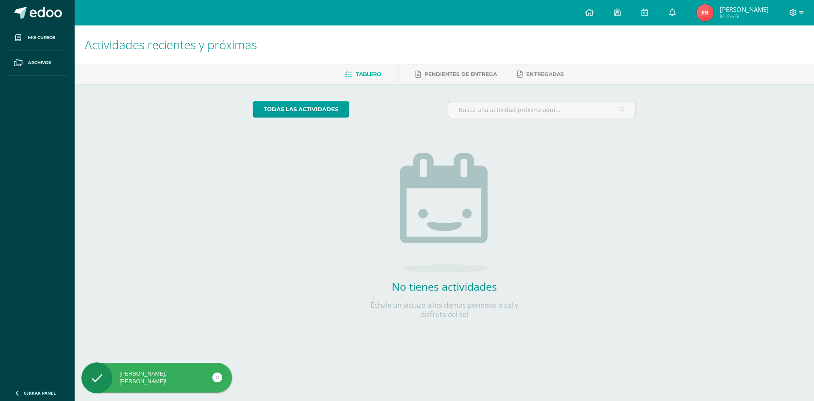 The image size is (814, 401). What do you see at coordinates (705, 13) in the screenshot?
I see `img: 71711bd8aa2cf53c91d992f3c93e6204.png` at bounding box center [705, 13].